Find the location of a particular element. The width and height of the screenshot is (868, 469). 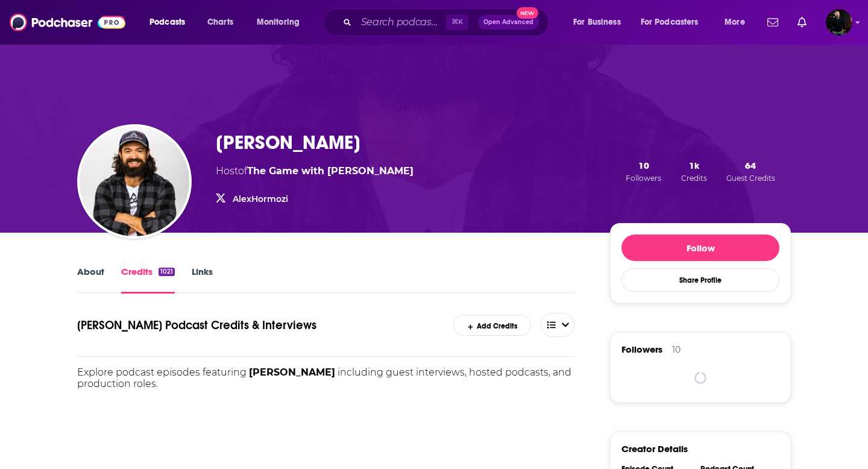

div: 1021 is located at coordinates (167, 272).